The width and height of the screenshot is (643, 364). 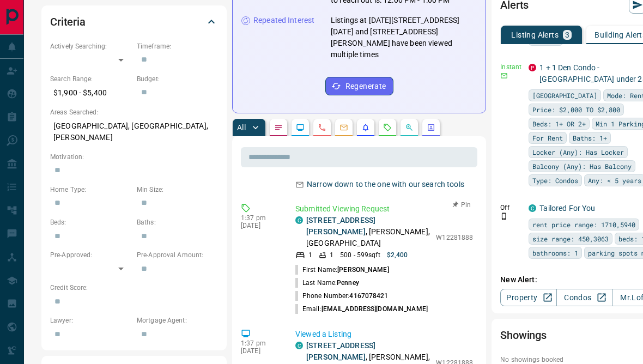 What do you see at coordinates (134, 287) in the screenshot?
I see `p: Credit Score:` at bounding box center [134, 287].